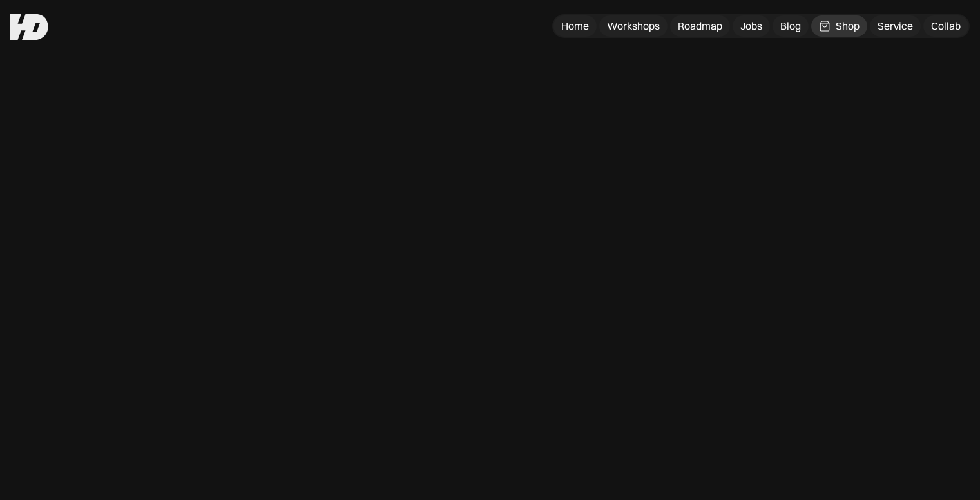 This screenshot has width=980, height=500. I want to click on a: Collab, so click(946, 26).